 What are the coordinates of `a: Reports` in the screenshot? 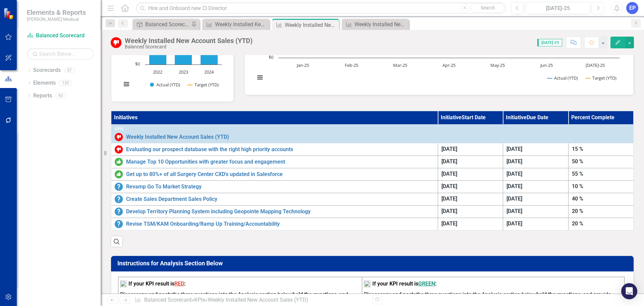 It's located at (43, 96).